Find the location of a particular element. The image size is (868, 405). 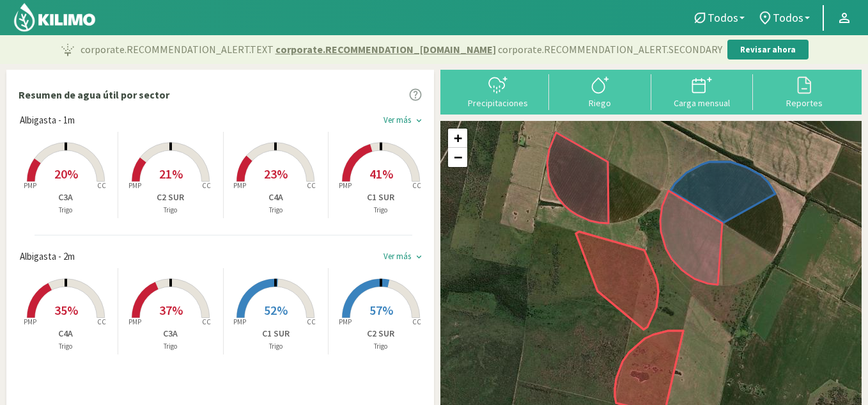

button: Riego is located at coordinates (600, 91).